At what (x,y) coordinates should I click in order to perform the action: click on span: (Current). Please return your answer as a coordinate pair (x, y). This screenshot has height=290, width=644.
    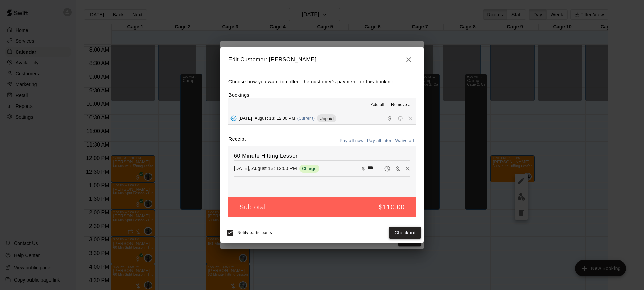
    Looking at the image, I should click on (306, 118).